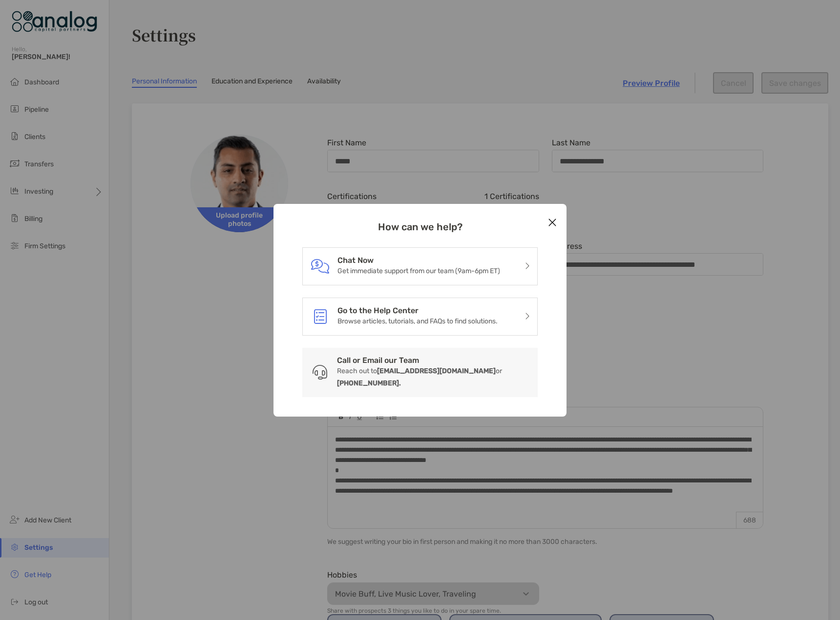 The width and height of the screenshot is (840, 620). What do you see at coordinates (418, 271) in the screenshot?
I see `p: Get immediate support from our team (9am-6pm ET)` at bounding box center [418, 271].